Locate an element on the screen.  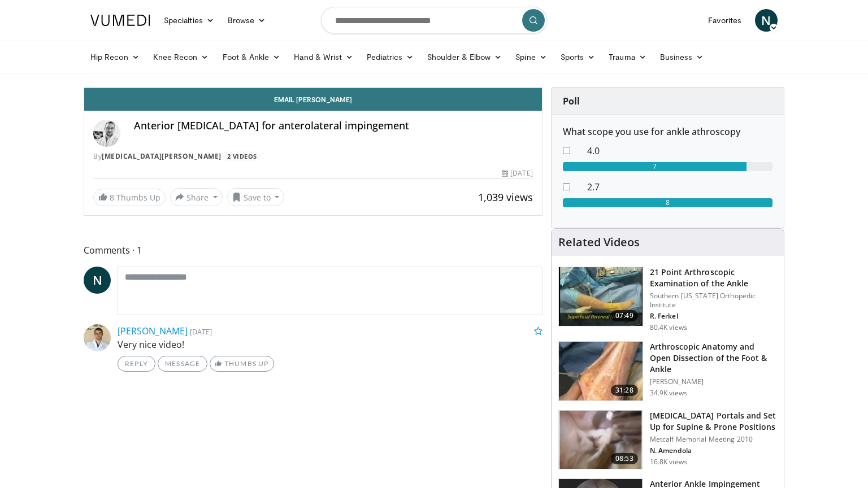
a: Knee Recon is located at coordinates (181, 57).